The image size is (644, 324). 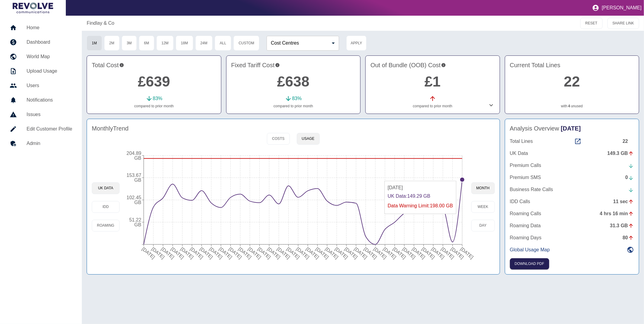 I want to click on button: 24M, so click(x=204, y=43).